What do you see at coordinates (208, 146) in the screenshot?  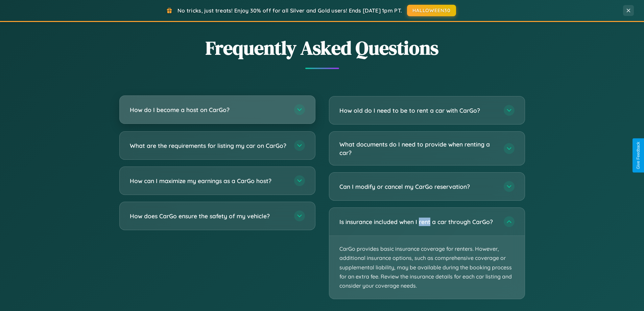 I see `h3: What are the requirements for listing my car on CarGo?` at bounding box center [208, 146].